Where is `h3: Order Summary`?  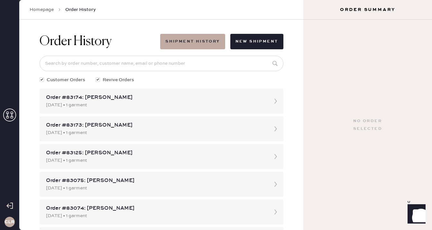
h3: Order Summary is located at coordinates (368, 10).